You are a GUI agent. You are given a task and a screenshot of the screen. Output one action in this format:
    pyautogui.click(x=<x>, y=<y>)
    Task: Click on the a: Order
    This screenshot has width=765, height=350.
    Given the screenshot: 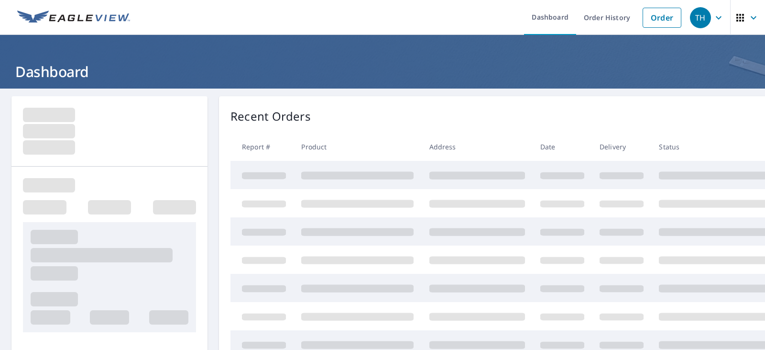 What is the action you would take?
    pyautogui.click(x=662, y=18)
    